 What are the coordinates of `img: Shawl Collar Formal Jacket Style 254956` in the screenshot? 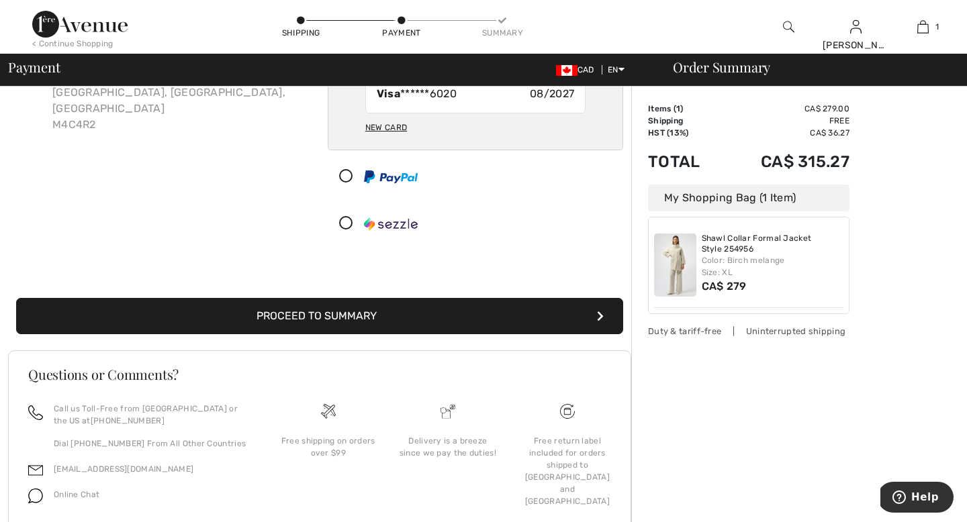 It's located at (675, 265).